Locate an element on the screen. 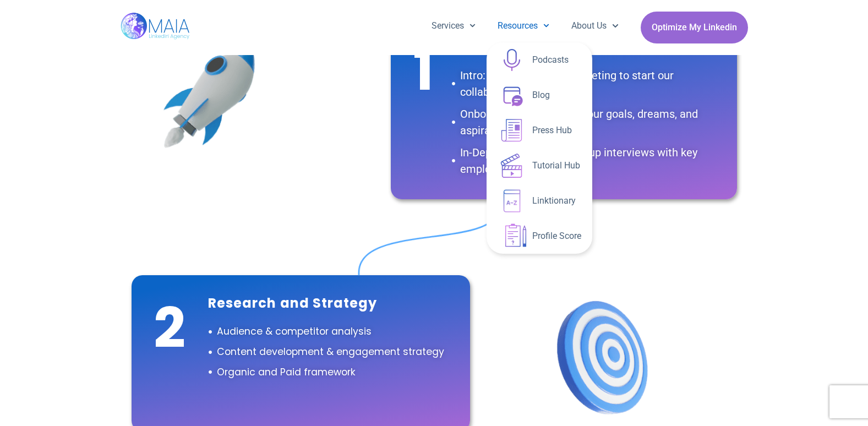 The image size is (868, 426). h2: Research and Strategy is located at coordinates (329, 303).